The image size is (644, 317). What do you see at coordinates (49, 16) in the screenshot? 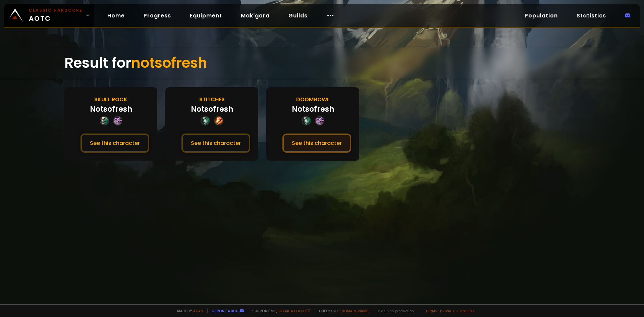
I see `a: Classic HardcoreAOTC` at bounding box center [49, 16].